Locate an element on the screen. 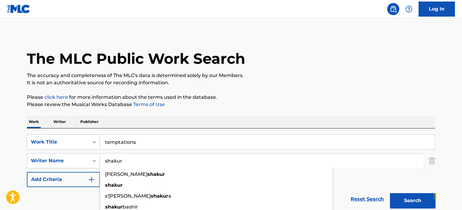 This screenshot has height=210, width=462. span: bashir is located at coordinates (130, 207).